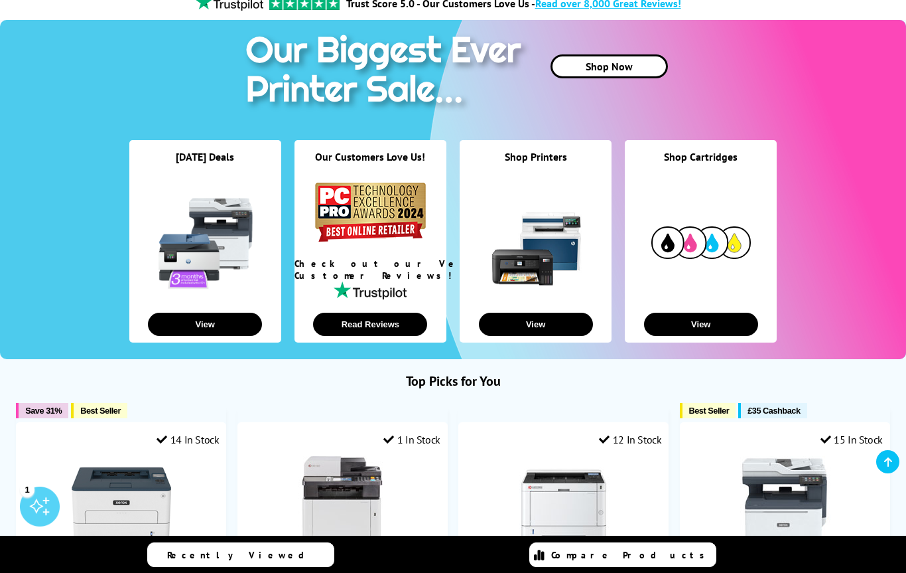  What do you see at coordinates (42, 410) in the screenshot?
I see `button: Save 31%` at bounding box center [42, 410].